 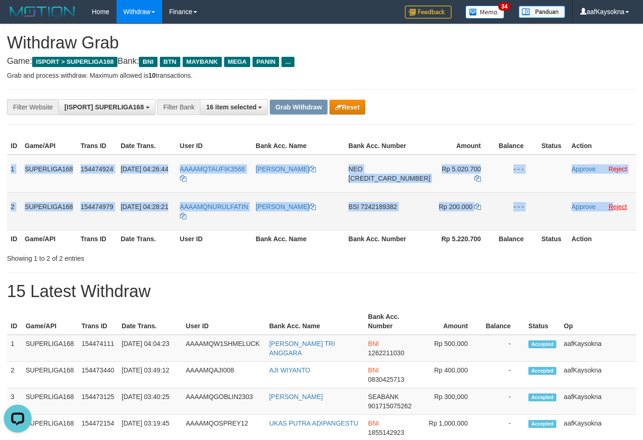 What do you see at coordinates (450, 348) in the screenshot?
I see `td: Rp 500,000` at bounding box center [450, 348].